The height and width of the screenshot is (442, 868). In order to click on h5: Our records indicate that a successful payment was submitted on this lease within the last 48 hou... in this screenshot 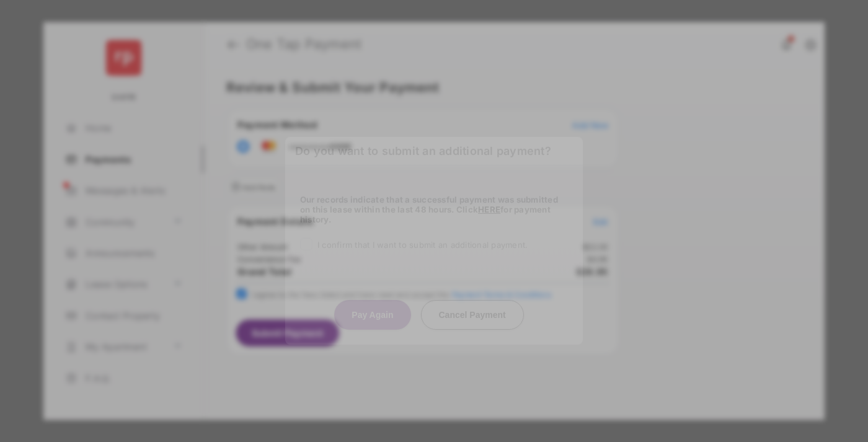, I will do `click(434, 209)`.